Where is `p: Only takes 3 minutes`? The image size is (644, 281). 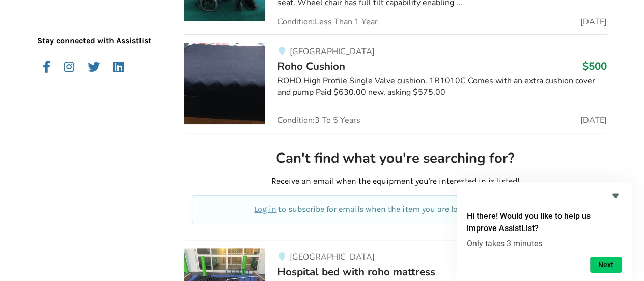 p: Only takes 3 minutes is located at coordinates (545, 243).